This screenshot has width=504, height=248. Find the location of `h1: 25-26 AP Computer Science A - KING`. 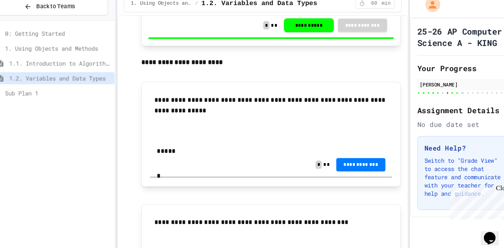

h1: 25-26 AP Computer Science A - KING is located at coordinates (454, 43).